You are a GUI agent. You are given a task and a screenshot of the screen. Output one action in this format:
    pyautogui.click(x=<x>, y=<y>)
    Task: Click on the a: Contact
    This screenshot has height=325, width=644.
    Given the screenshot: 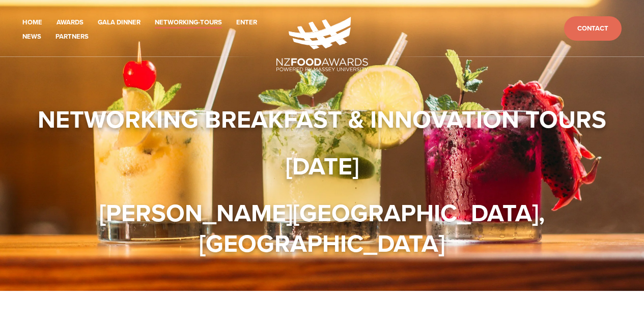 What is the action you would take?
    pyautogui.click(x=592, y=28)
    